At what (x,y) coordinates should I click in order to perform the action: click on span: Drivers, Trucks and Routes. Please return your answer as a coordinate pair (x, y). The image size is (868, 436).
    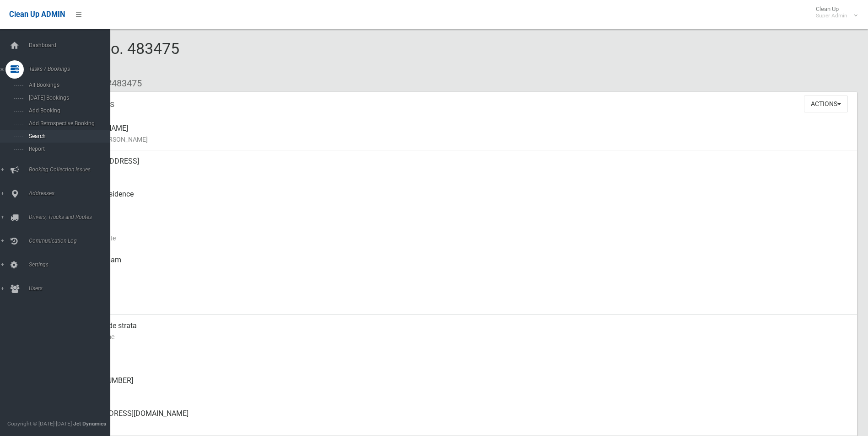
    Looking at the image, I should click on (71, 217).